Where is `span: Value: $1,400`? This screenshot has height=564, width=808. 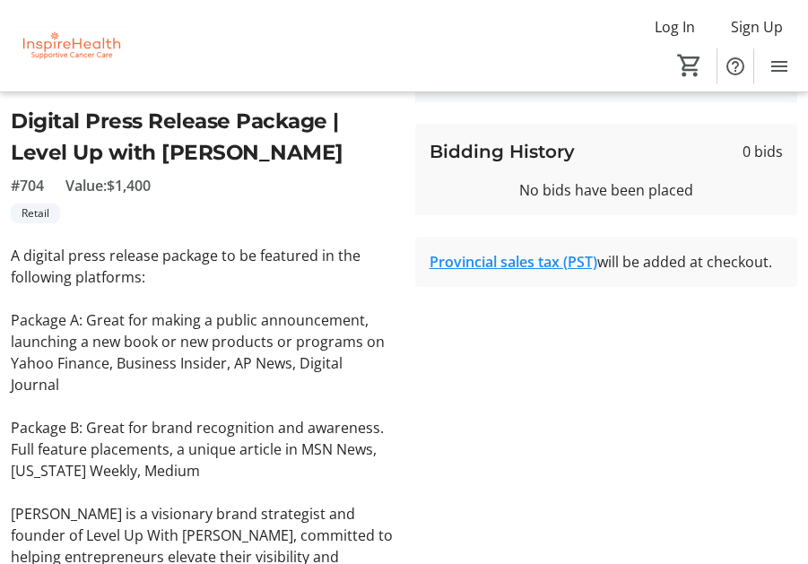 span: Value: $1,400 is located at coordinates (108, 186).